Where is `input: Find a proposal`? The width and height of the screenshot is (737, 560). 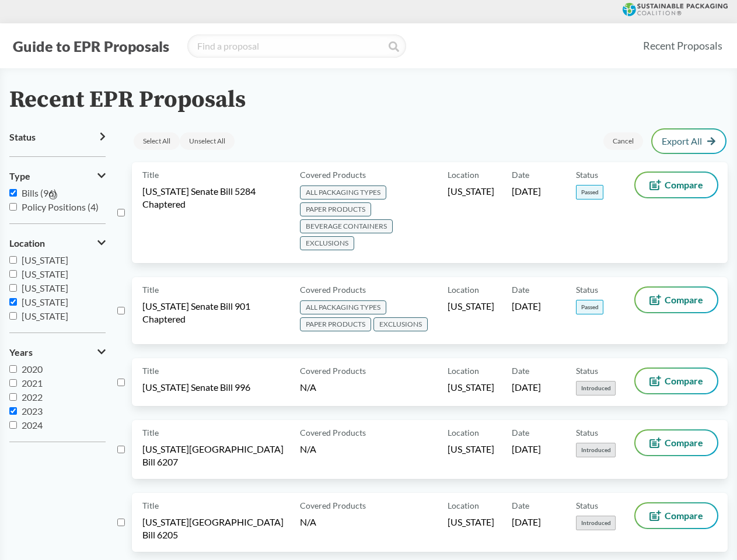 input: Find a proposal is located at coordinates (296, 46).